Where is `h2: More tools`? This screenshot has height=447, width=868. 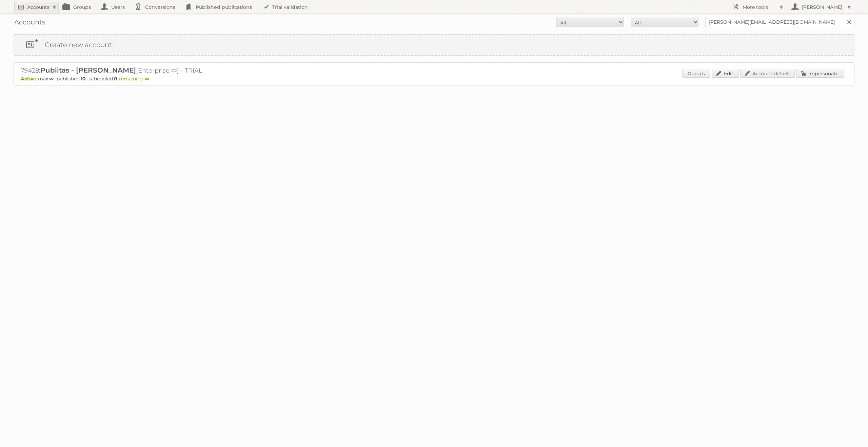 h2: More tools is located at coordinates (760, 7).